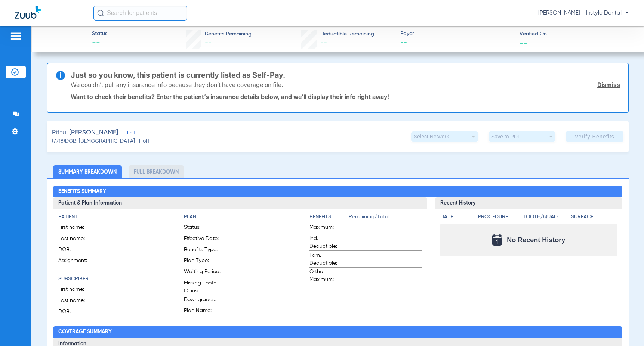 The image size is (644, 346). Describe the element at coordinates (593, 217) in the screenshot. I see `h4: Surface` at that location.